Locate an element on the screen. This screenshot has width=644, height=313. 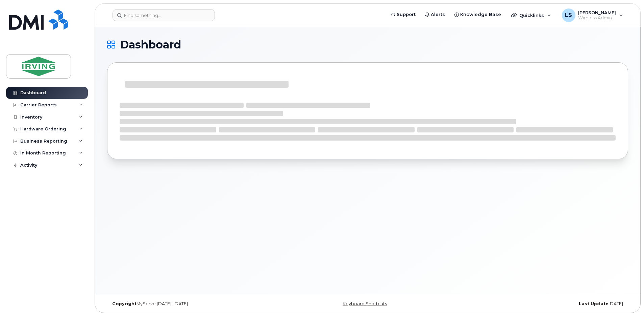
a: Keyboard Shortcuts is located at coordinates (365, 303).